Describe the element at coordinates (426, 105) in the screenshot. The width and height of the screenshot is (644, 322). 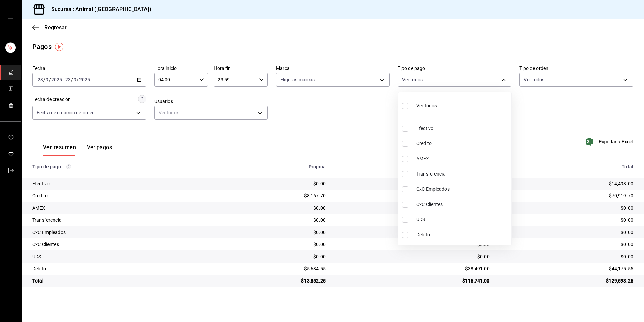
I see `span: Ver todos` at that location.